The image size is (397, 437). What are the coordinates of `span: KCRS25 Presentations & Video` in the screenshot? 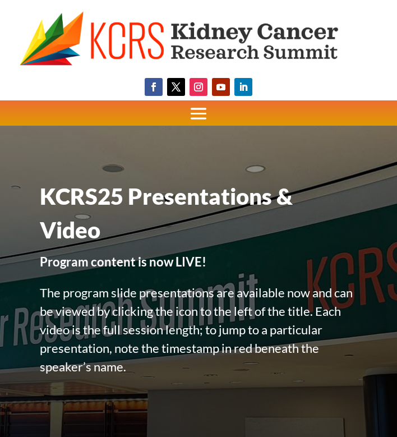 It's located at (166, 213).